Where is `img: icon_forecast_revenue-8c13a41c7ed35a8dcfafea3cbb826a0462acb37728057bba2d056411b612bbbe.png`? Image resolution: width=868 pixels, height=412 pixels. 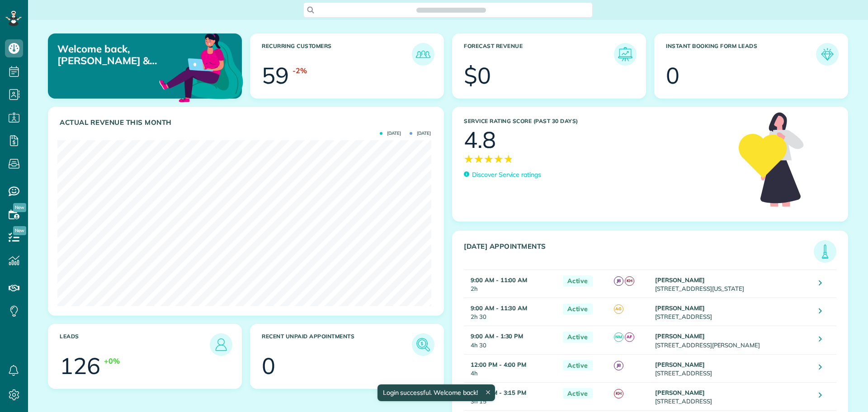
img: icon_forecast_revenue-8c13a41c7ed35a8dcfafea3cbb826a0462acb37728057bba2d056411b612bbbe.png is located at coordinates (625, 55).